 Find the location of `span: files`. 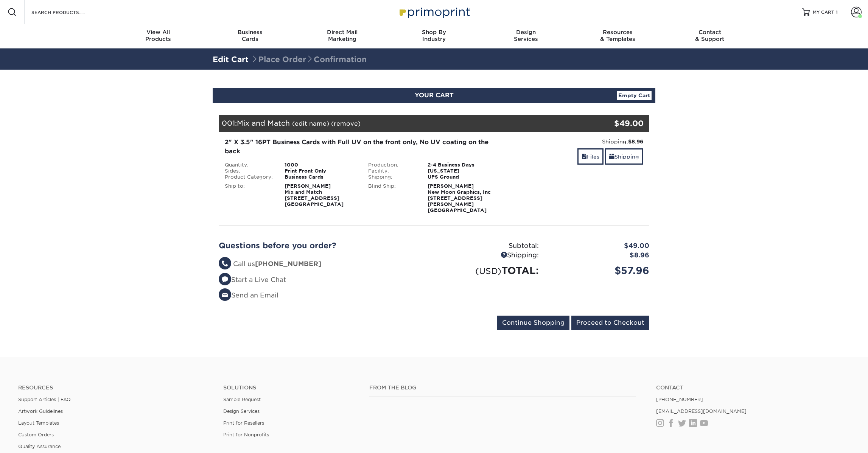

span: files is located at coordinates (585, 157).